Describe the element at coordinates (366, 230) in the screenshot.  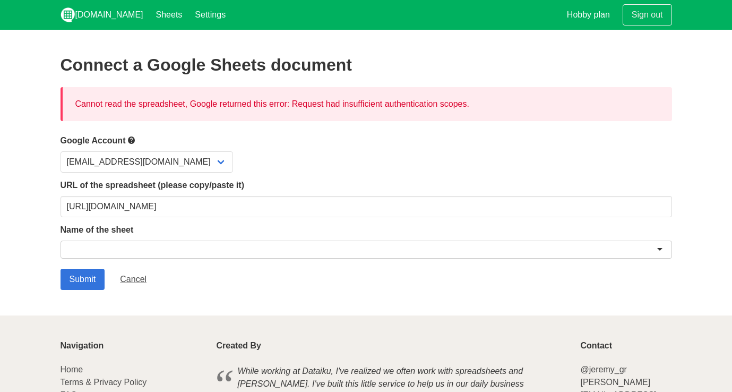
I see `label: Name of the sheet` at that location.